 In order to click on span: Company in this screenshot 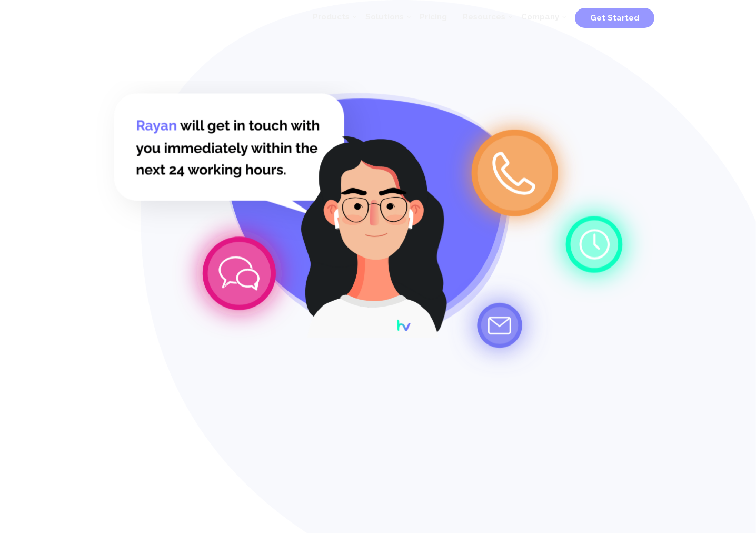, I will do `click(540, 17)`.